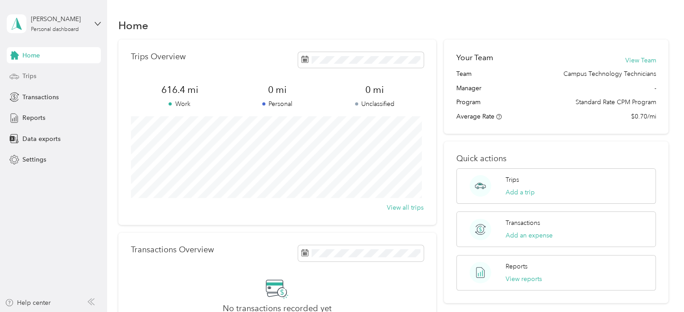 The height and width of the screenshot is (312, 684). Describe the element at coordinates (133, 25) in the screenshot. I see `h1: Home` at that location.